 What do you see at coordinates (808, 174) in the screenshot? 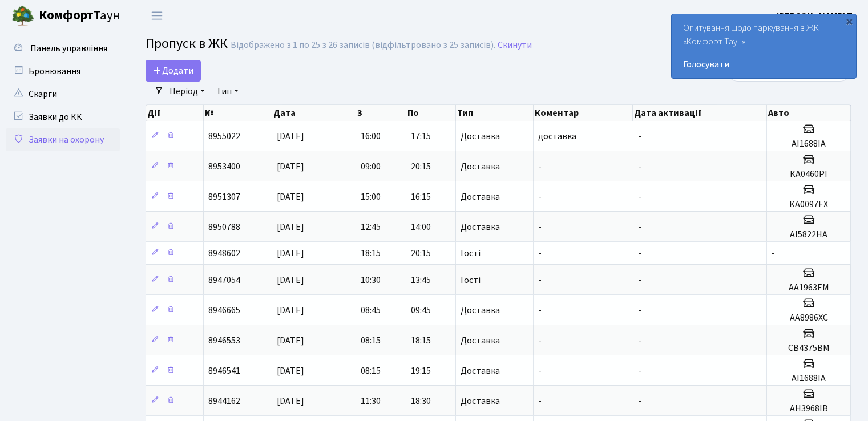
I see `h5: КА0460РІ` at bounding box center [808, 174].